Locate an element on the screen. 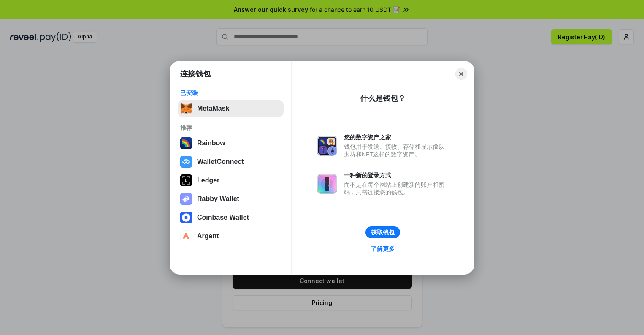 The width and height of the screenshot is (644, 335). div: Argent is located at coordinates (208, 236).